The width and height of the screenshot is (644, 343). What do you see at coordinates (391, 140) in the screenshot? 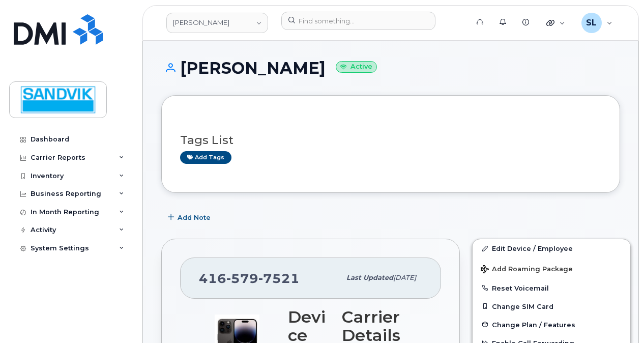
I see `h3: Tags List` at bounding box center [391, 140].